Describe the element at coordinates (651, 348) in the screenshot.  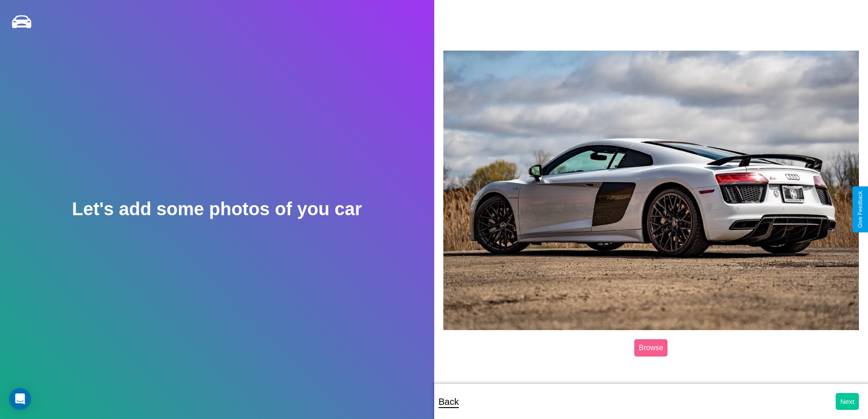
I see `label: Browse` at that location.